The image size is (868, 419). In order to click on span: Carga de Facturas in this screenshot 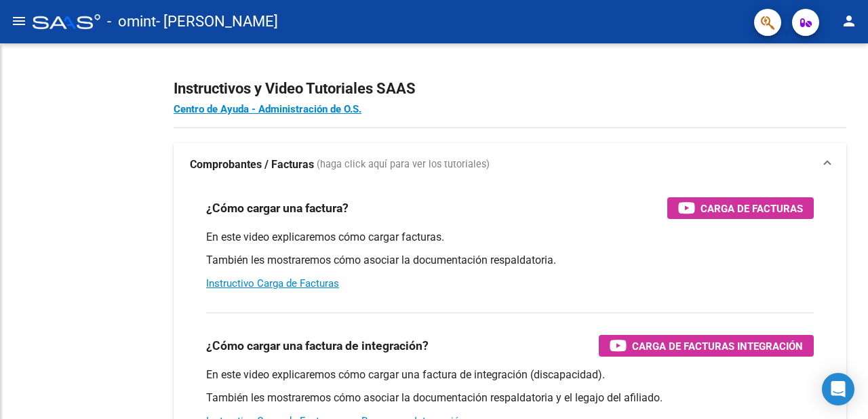, I will do `click(751, 208)`.